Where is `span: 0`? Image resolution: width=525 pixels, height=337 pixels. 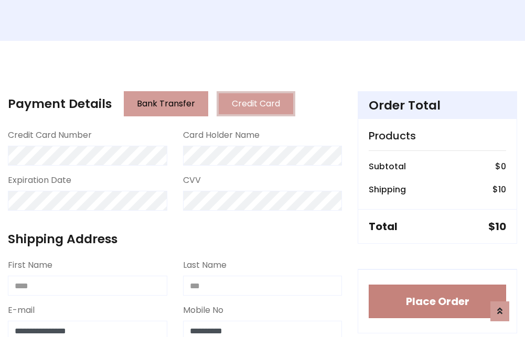
span: 0 is located at coordinates (504, 166).